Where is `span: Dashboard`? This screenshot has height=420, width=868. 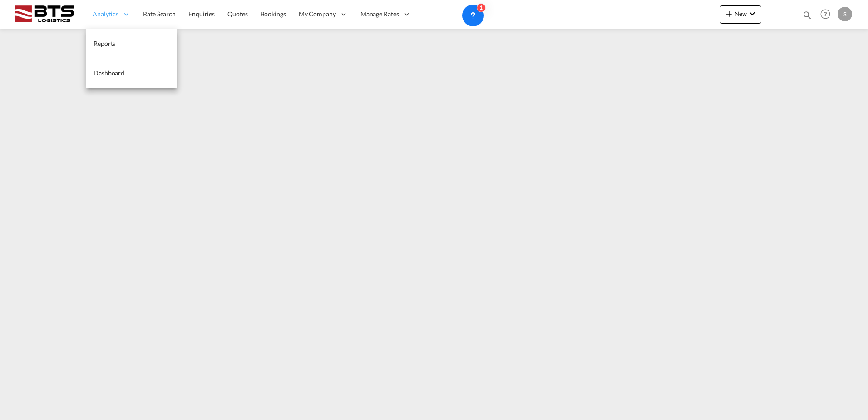 span: Dashboard is located at coordinates (109, 73).